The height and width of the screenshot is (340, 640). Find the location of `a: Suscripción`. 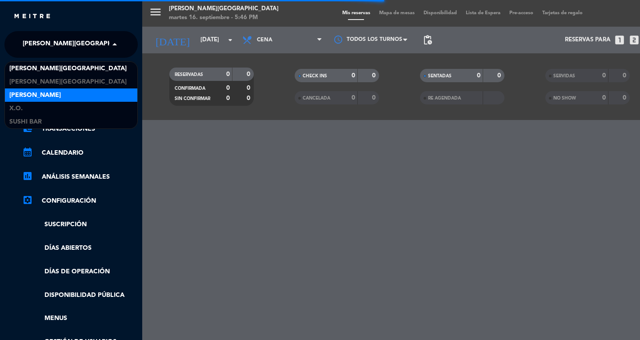

a: Suscripción is located at coordinates (80, 224).